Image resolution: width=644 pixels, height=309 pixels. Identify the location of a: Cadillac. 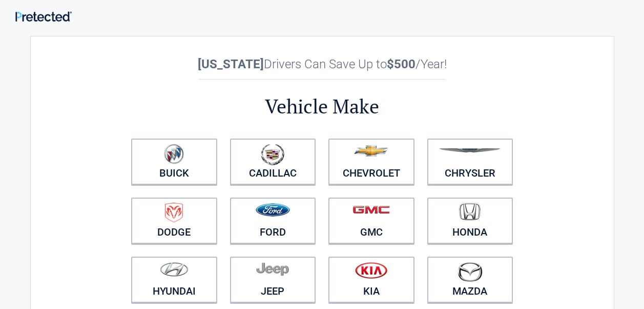
(273, 162).